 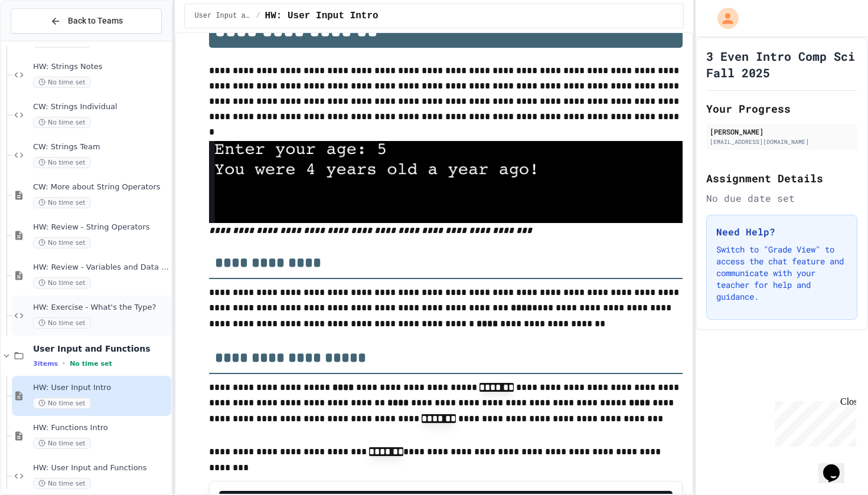 I want to click on span: HW: Review - String Operators, so click(x=101, y=228).